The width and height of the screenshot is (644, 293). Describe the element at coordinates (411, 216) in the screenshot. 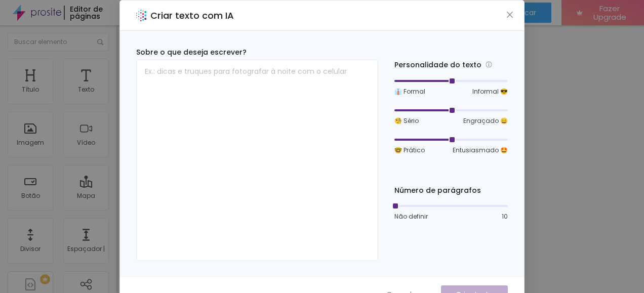

I see `span: Não definir` at that location.